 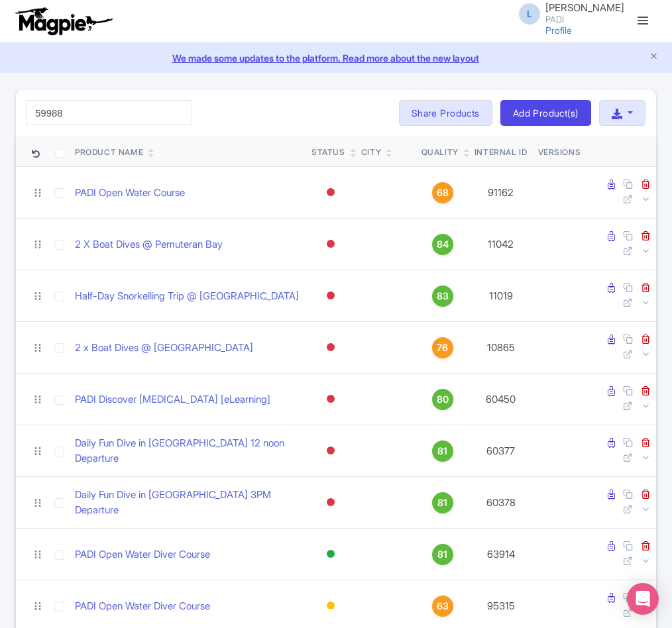 What do you see at coordinates (643, 599) in the screenshot?
I see `div: Open Intercom Messenger` at bounding box center [643, 599].